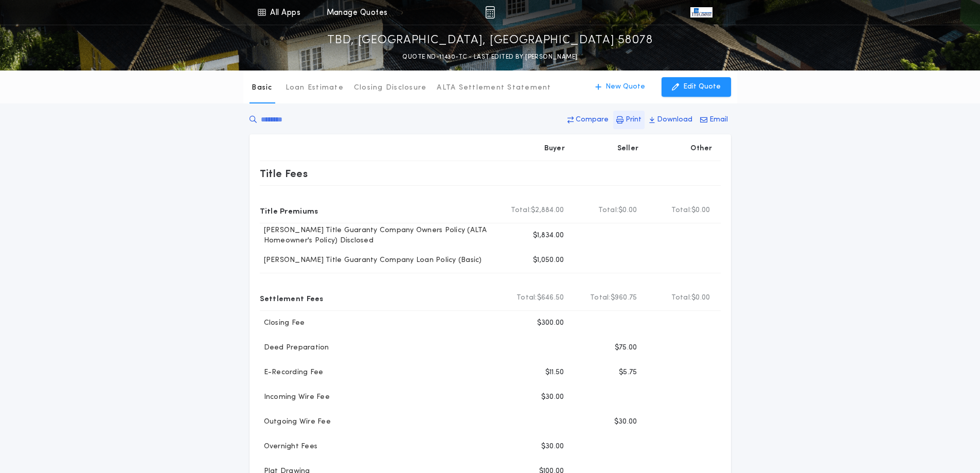  I want to click on p: Basic, so click(262, 88).